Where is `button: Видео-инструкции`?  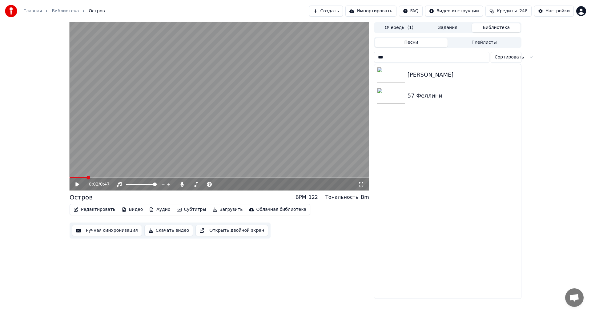 button: Видео-инструкции is located at coordinates (454, 11).